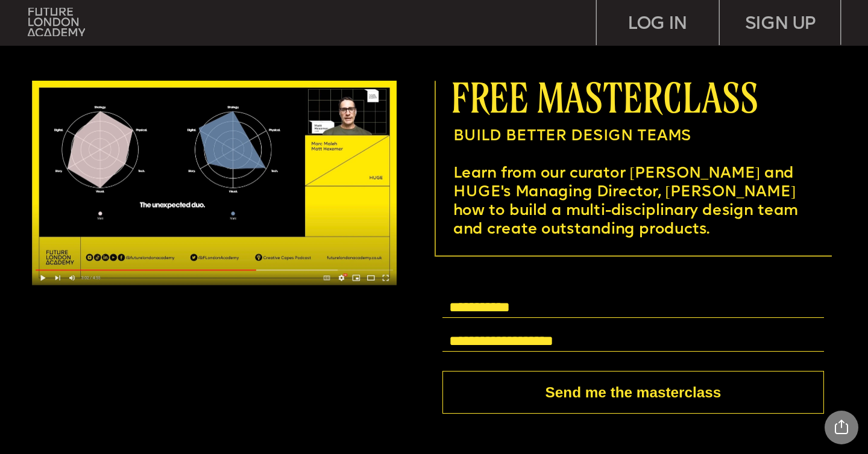  What do you see at coordinates (841, 427) in the screenshot?
I see `div: Share` at bounding box center [841, 427].